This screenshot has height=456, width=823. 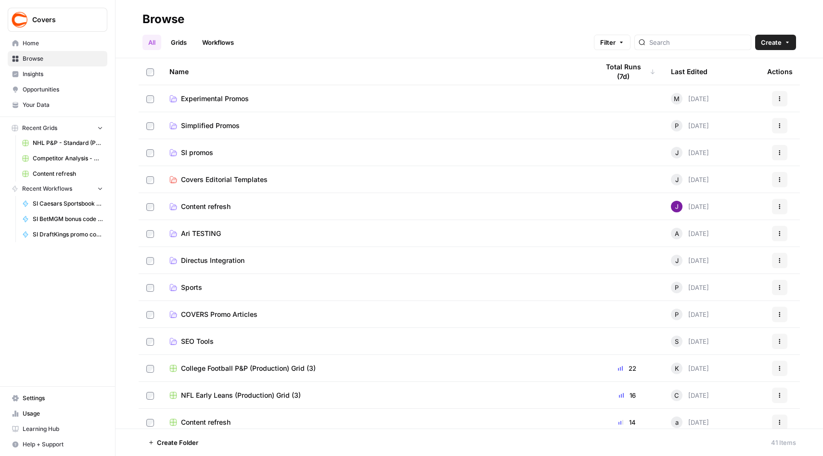 What do you see at coordinates (191, 287) in the screenshot?
I see `span: Sports` at bounding box center [191, 287].